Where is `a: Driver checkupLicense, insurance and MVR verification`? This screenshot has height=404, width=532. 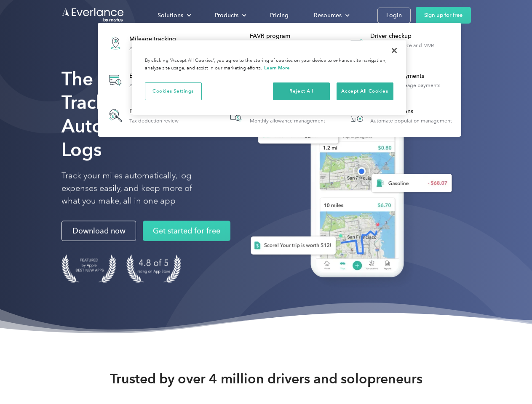 a: Driver checkupLicense, insurance and MVR verification is located at coordinates (399, 43).